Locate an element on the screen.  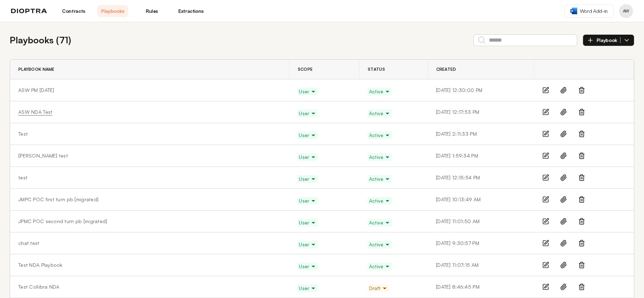
span: Created is located at coordinates (446, 70).